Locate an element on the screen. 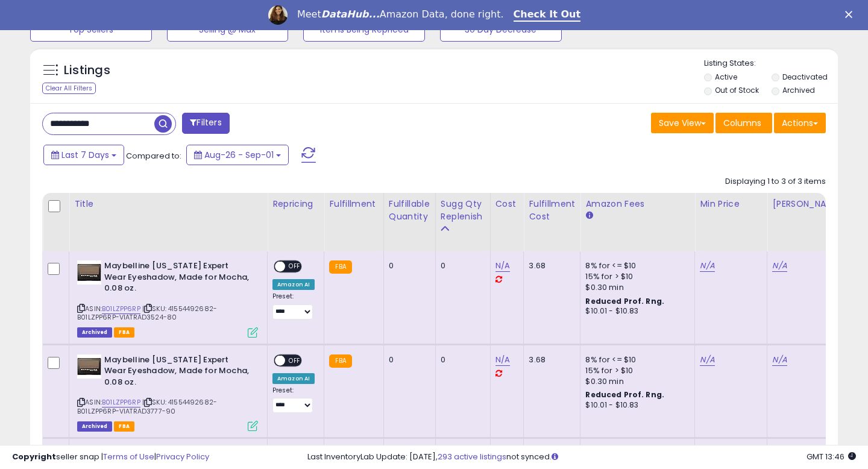 This screenshot has height=469, width=868. div: Displaying 1 to 3 of 3 items is located at coordinates (776, 181).